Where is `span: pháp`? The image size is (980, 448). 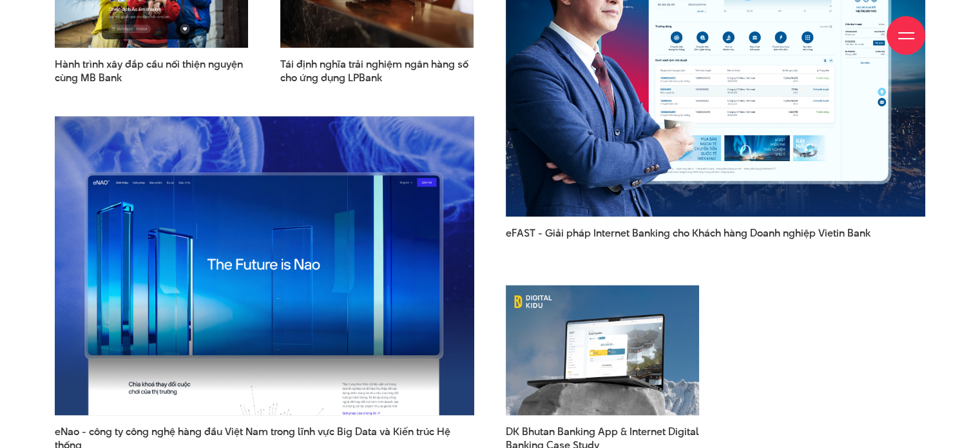 span: pháp is located at coordinates (578, 232).